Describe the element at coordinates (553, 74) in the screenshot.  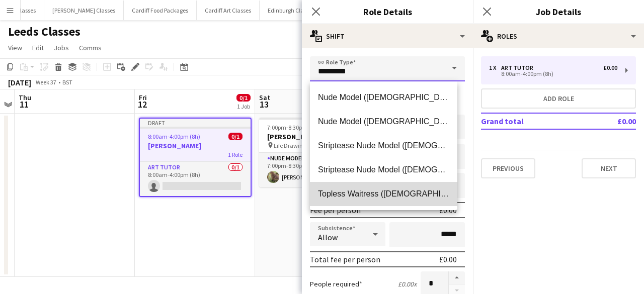
I see `div: 8:00am-4:00pm (8h)` at that location.